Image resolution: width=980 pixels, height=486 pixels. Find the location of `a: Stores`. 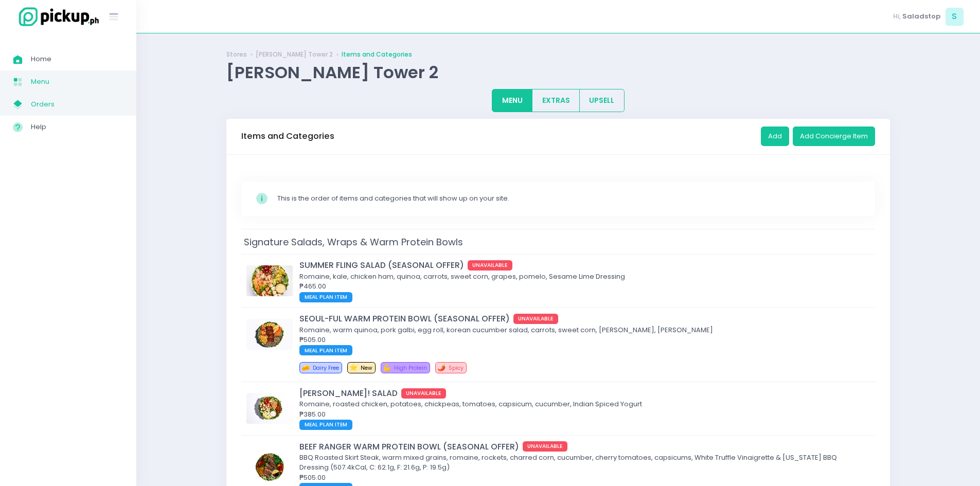

a: Stores is located at coordinates (237, 55).